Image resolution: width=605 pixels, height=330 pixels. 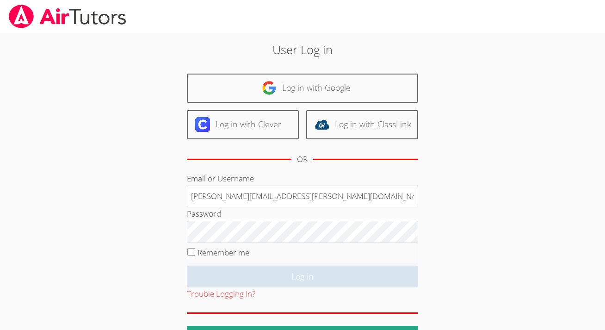 What do you see at coordinates (302, 276) in the screenshot?
I see `input: Log in` at bounding box center [302, 276].